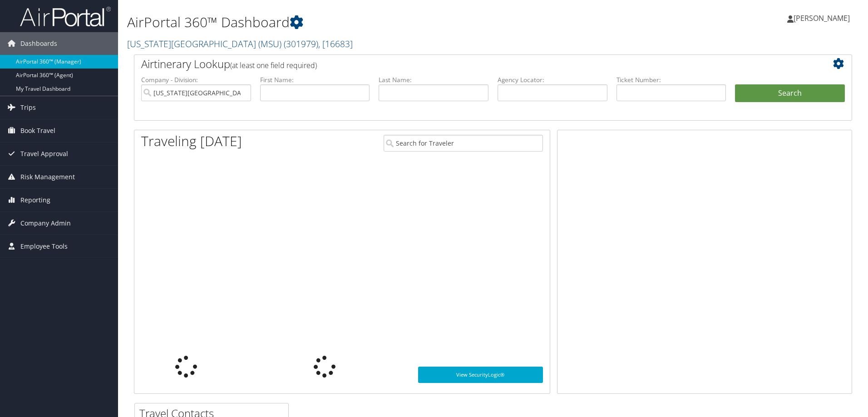 The height and width of the screenshot is (417, 868). Describe the element at coordinates (301, 43) in the screenshot. I see `span: ( 301979 )` at that location.